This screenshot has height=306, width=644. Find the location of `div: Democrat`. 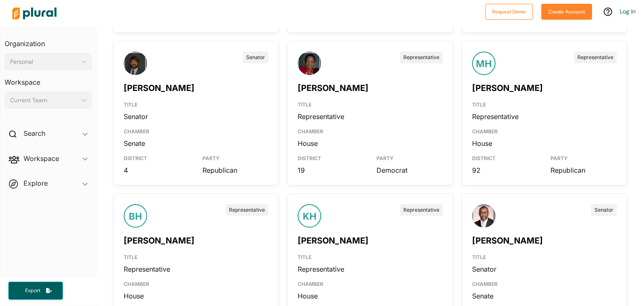

div: Democrat is located at coordinates (409, 170).